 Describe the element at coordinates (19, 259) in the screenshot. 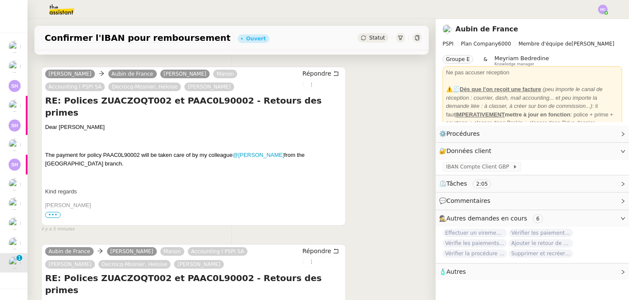

I see `p: 1` at that location.